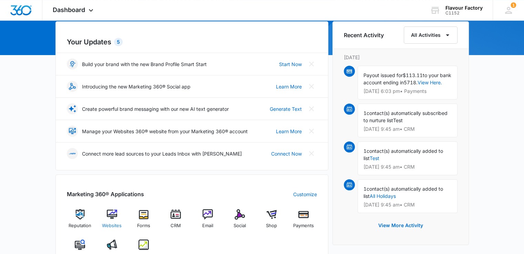 This screenshot has height=254, width=524. Describe the element at coordinates (383, 75) in the screenshot. I see `span: Payout issued for` at that location.